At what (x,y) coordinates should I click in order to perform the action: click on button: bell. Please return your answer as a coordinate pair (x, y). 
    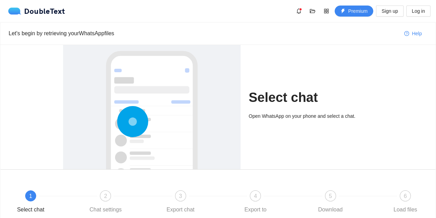
    Looking at the image, I should click on (299, 11).